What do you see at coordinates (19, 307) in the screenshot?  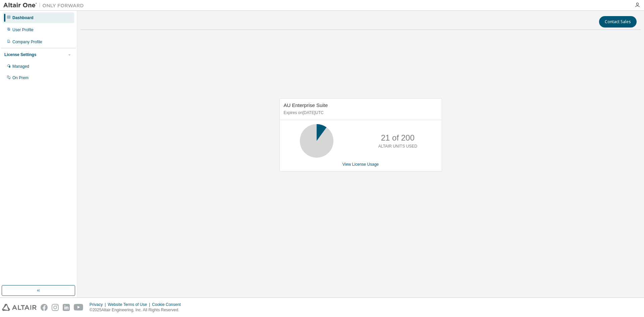 I see `img: altair_logo.svg` at bounding box center [19, 307].